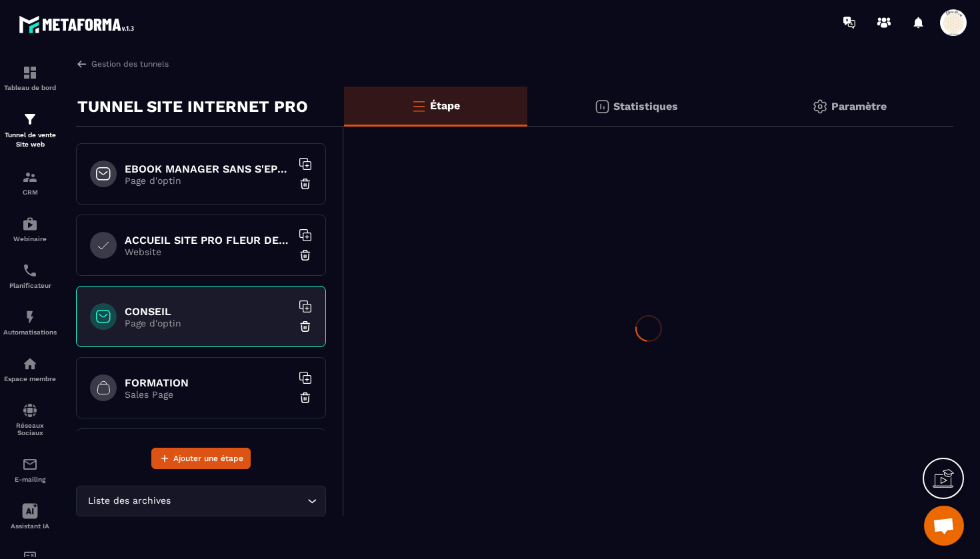  I want to click on a: automationsautomationsEspace membre, so click(30, 369).